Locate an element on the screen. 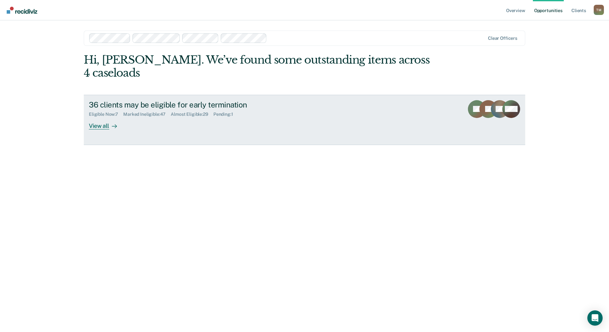 Image resolution: width=609 pixels, height=332 pixels. button: Profile dropdown button is located at coordinates (598, 10).